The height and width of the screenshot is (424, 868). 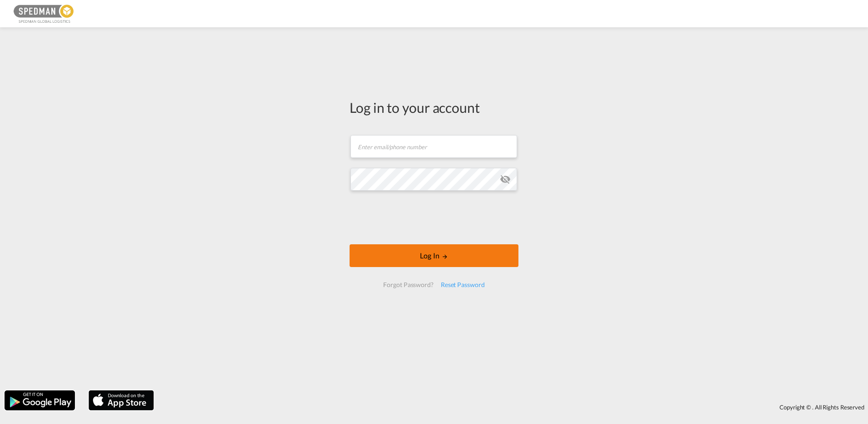 I want to click on div: Log in to your account, so click(x=434, y=107).